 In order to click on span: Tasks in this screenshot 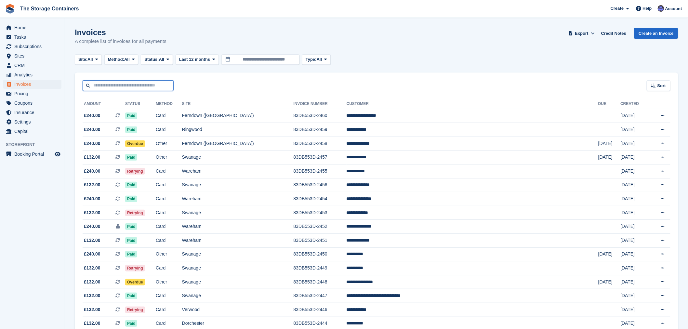, I will do `click(34, 37)`.